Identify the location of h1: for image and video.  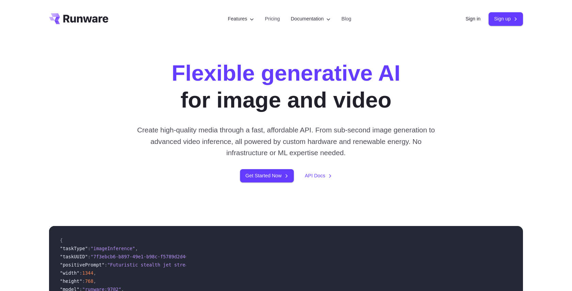
(286, 87).